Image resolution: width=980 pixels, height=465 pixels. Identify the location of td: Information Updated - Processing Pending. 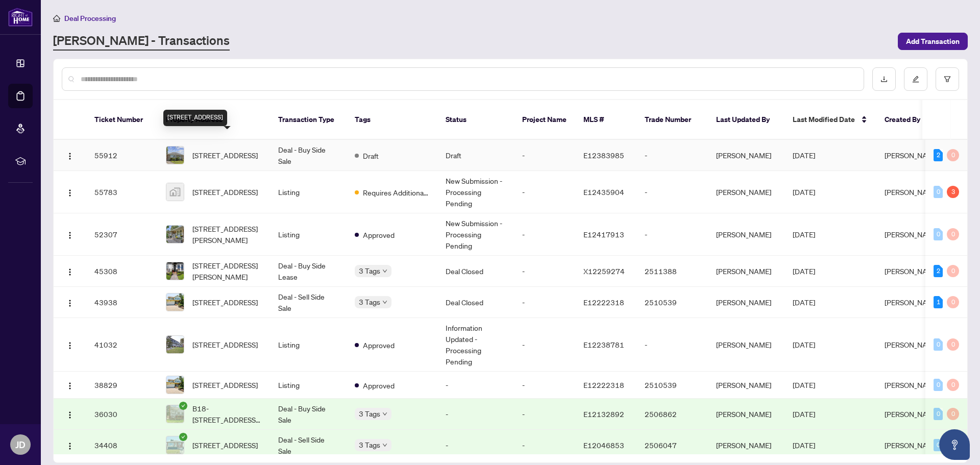
(475, 344).